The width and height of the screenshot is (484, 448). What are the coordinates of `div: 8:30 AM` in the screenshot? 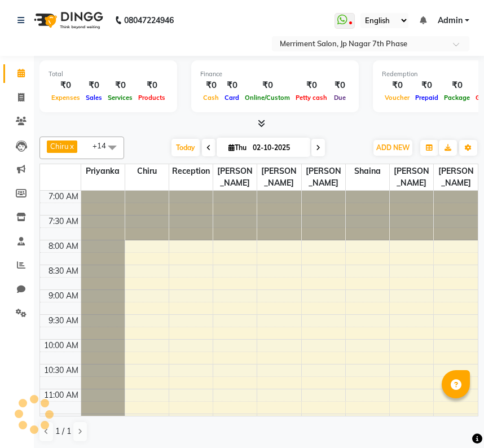 It's located at (63, 271).